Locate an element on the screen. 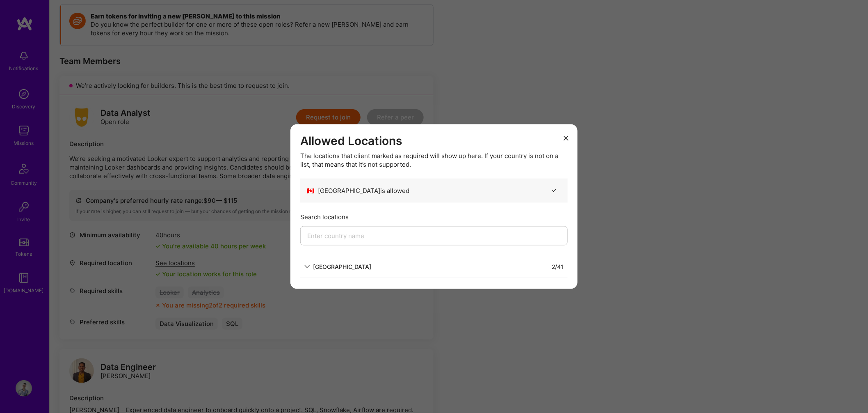  i: icon Close is located at coordinates (566, 138).